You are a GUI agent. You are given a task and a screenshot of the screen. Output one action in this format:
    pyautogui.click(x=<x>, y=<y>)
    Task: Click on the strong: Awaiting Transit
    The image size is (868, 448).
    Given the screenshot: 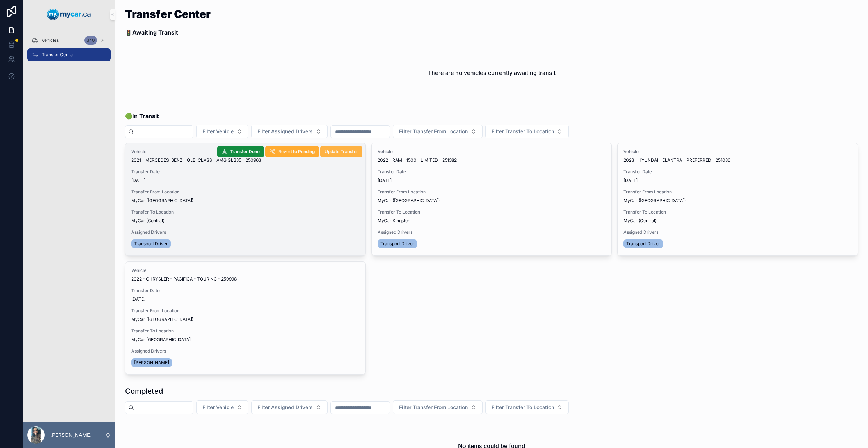 What is the action you would take?
    pyautogui.click(x=155, y=32)
    